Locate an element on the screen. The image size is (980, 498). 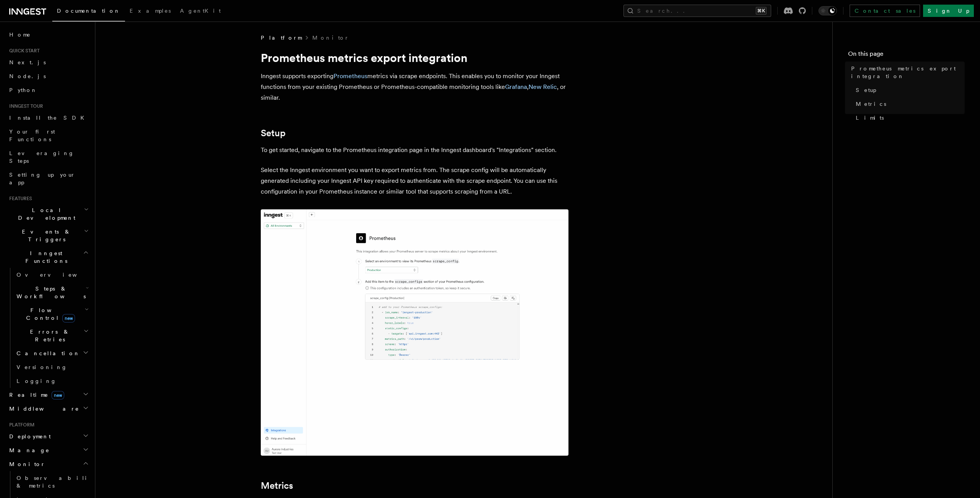
a: Install the SDK is located at coordinates (48, 118).